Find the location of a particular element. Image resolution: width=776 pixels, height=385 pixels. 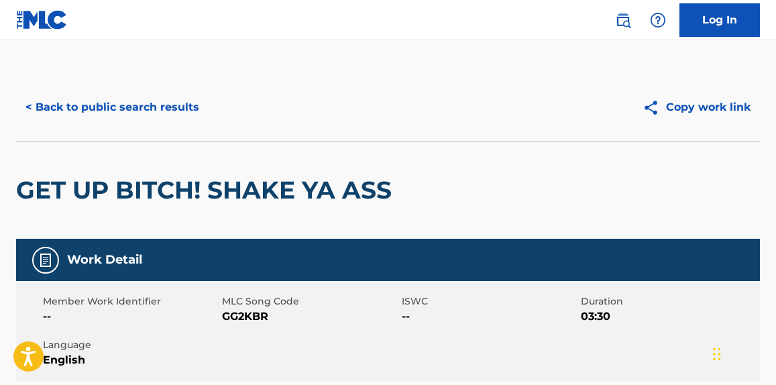

span: MLC Song Code is located at coordinates (310, 301).